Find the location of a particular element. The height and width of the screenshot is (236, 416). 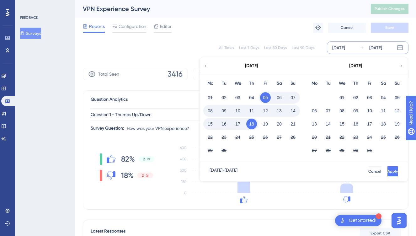

button: 26 is located at coordinates (266, 137).